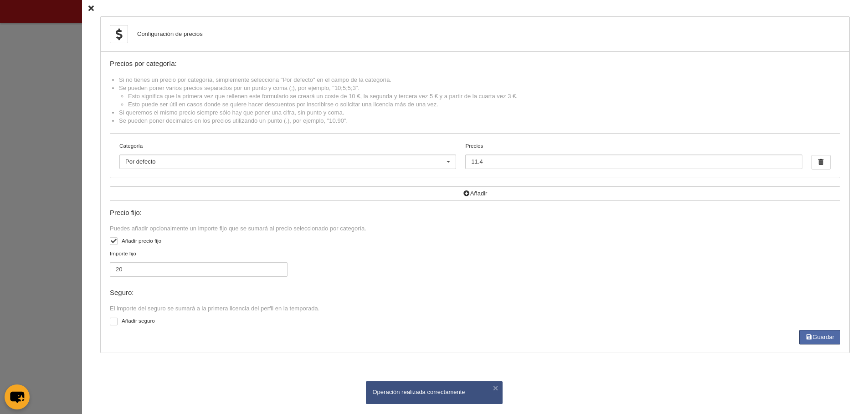 The width and height of the screenshot is (868, 414). Describe the element at coordinates (479, 121) in the screenshot. I see `li: Se pueden poner decimales en los precios utilizando un punto (.), por ejemplo, "10.90".` at that location.